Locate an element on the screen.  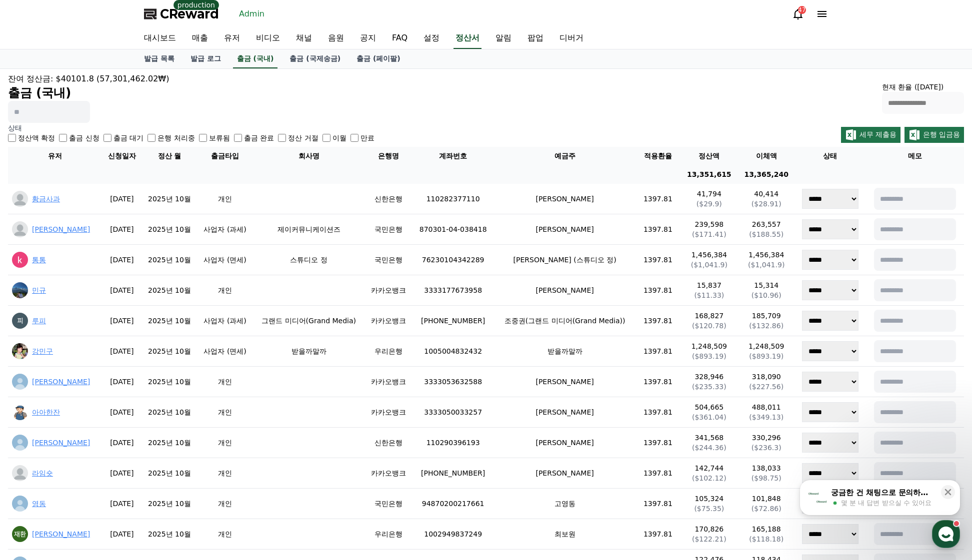
a: 출금 (국제송금) is located at coordinates (315, 59).